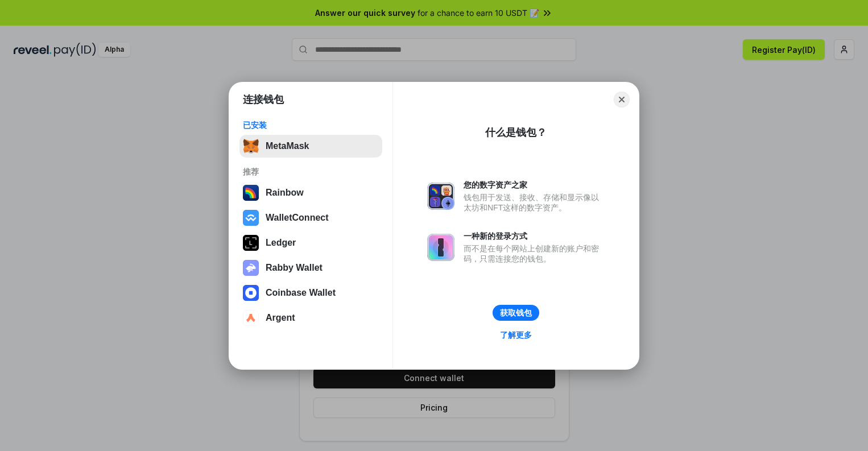 The height and width of the screenshot is (451, 868). What do you see at coordinates (264, 99) in the screenshot?
I see `h1: 连接钱包` at bounding box center [264, 99].